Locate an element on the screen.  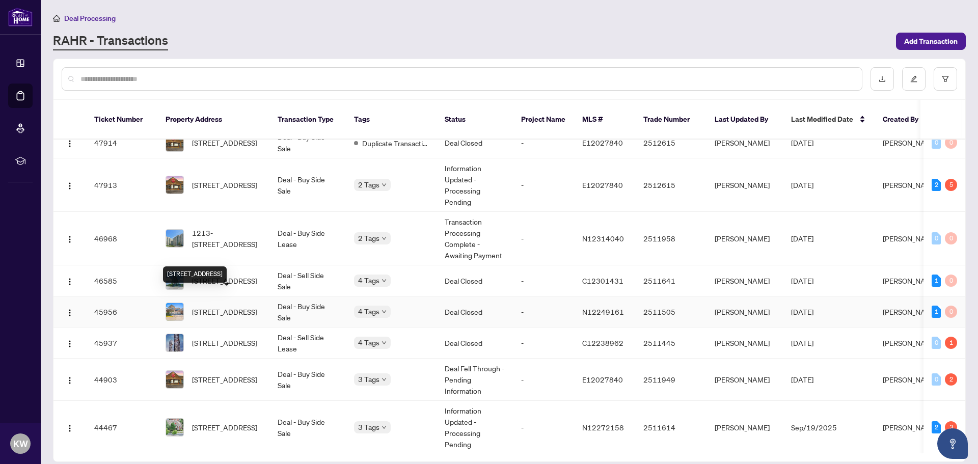
td: 2511505 is located at coordinates (671, 312).